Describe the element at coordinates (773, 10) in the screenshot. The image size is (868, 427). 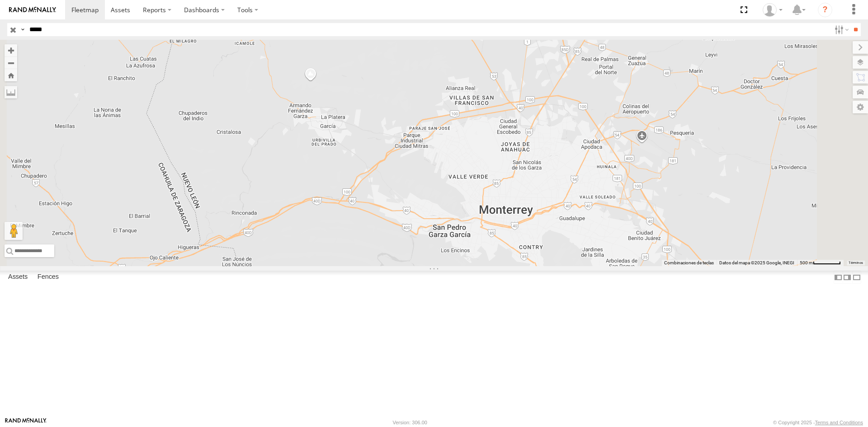
I see `div: Josue Jimenez` at that location.